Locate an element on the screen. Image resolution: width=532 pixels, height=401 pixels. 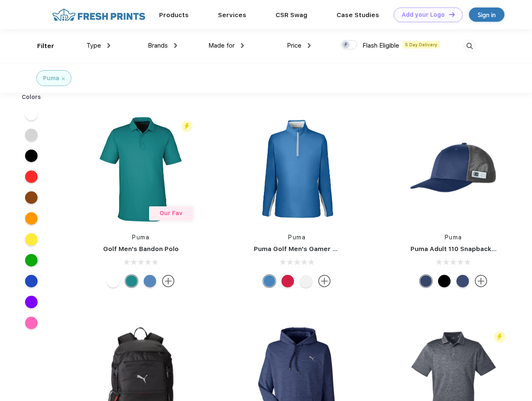
div: Pma Blk Pma Blk is located at coordinates (444, 281).